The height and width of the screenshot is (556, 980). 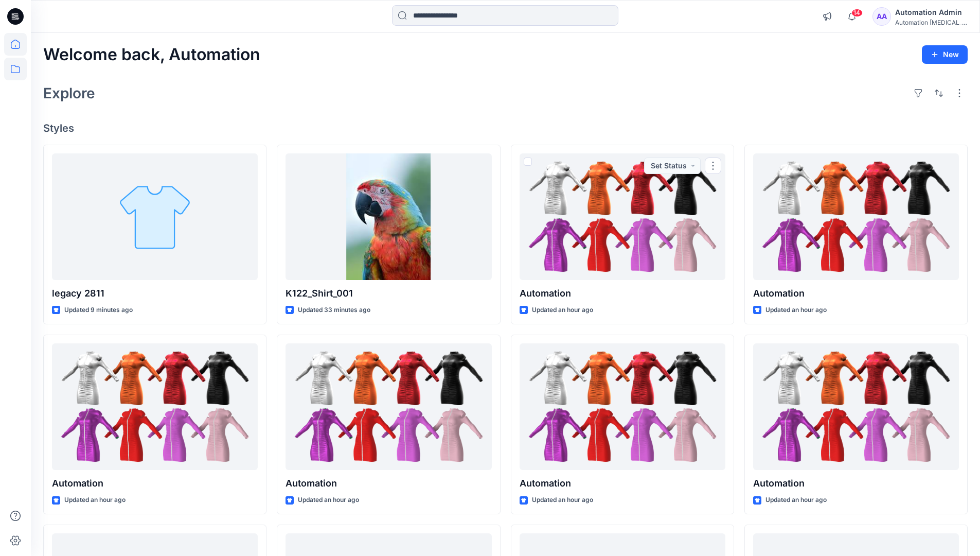 I want to click on h2: Welcome back, Automation, so click(x=152, y=54).